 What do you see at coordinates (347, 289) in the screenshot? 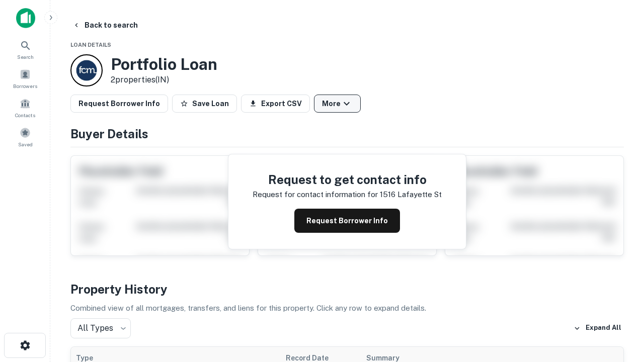
I see `h4: Property History` at bounding box center [347, 289].